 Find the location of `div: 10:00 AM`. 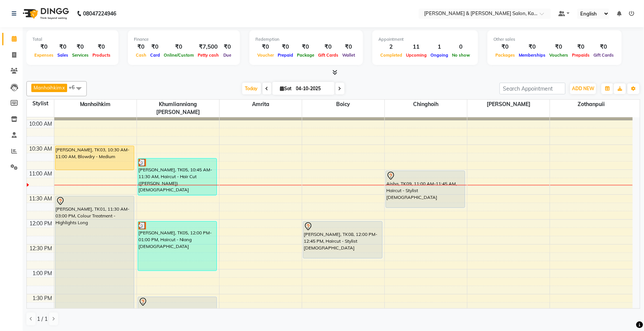

div: 10:00 AM is located at coordinates (41, 124).